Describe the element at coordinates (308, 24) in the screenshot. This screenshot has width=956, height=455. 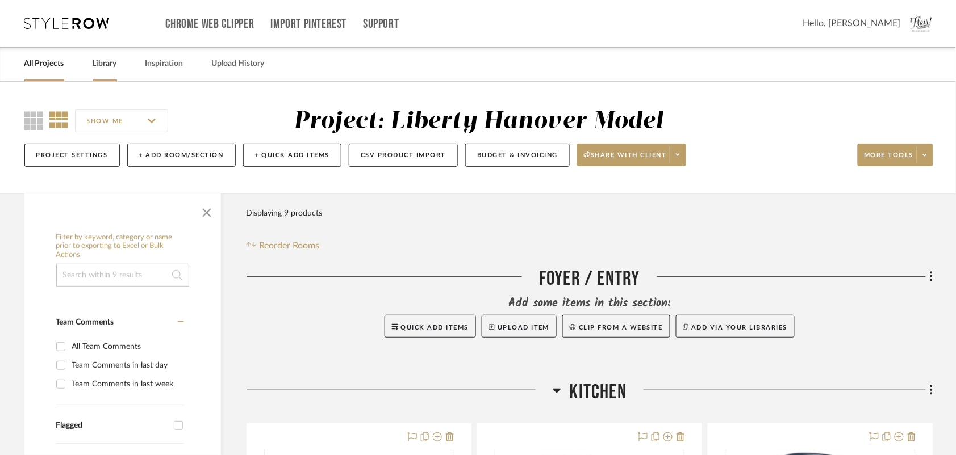
I see `a: Import Pinterest` at that location.